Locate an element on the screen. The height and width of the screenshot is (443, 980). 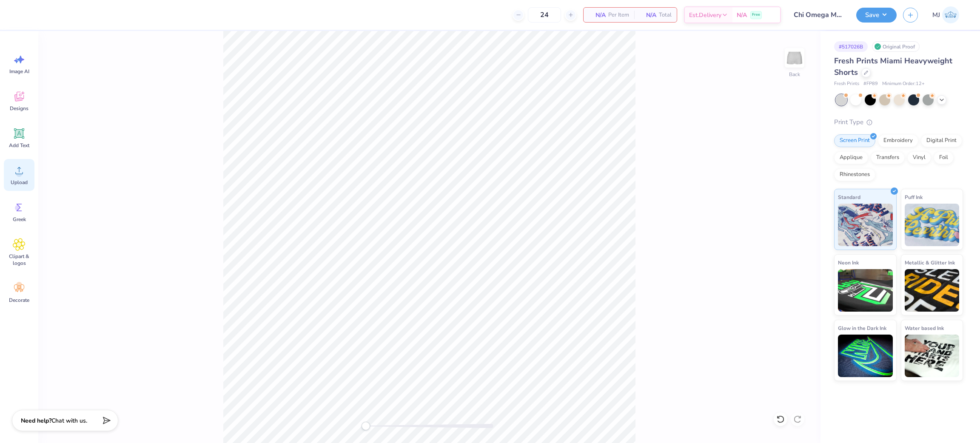
img: Puff Ink is located at coordinates (931, 225).